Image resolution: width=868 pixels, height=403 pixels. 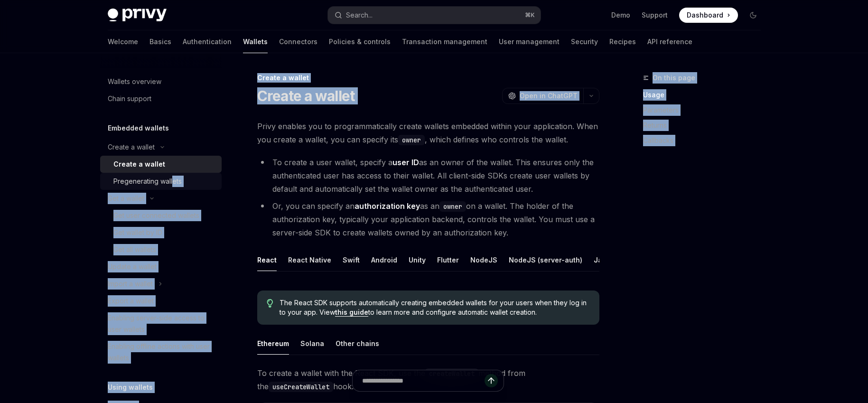 What do you see at coordinates (161, 250) in the screenshot?
I see `a: Get all wallets` at bounding box center [161, 250].